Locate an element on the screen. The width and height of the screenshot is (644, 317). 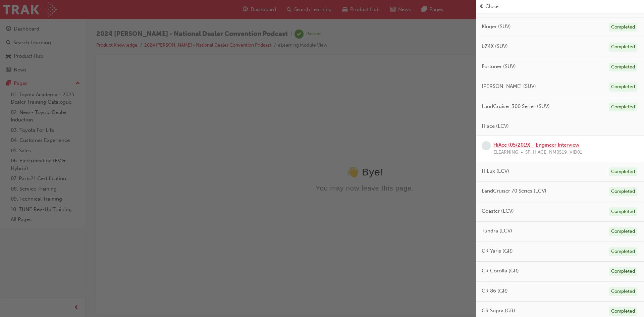
span: GR 86 (GR) is located at coordinates (495, 290).